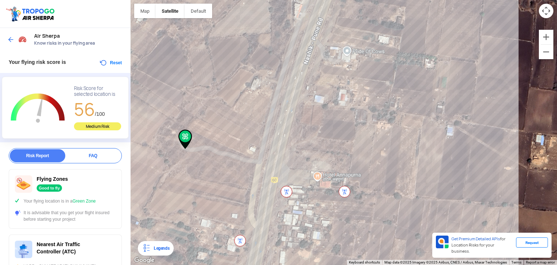  What do you see at coordinates (532, 242) in the screenshot?
I see `div: Request` at bounding box center [532, 242].